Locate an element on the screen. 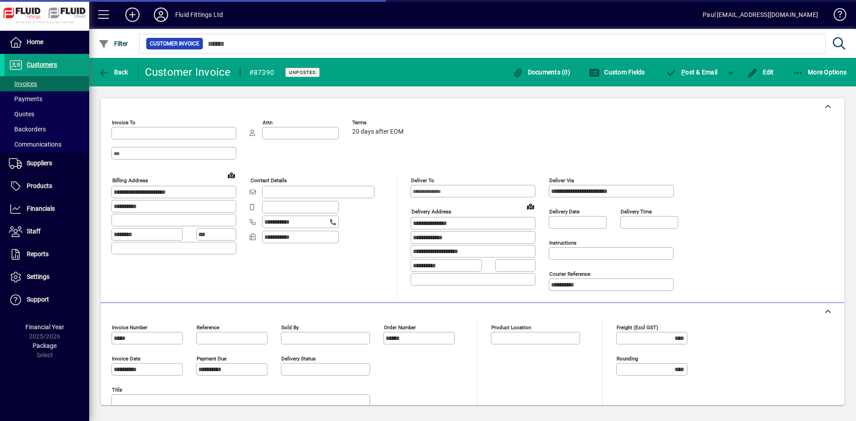  span: Edit is located at coordinates (761, 72).